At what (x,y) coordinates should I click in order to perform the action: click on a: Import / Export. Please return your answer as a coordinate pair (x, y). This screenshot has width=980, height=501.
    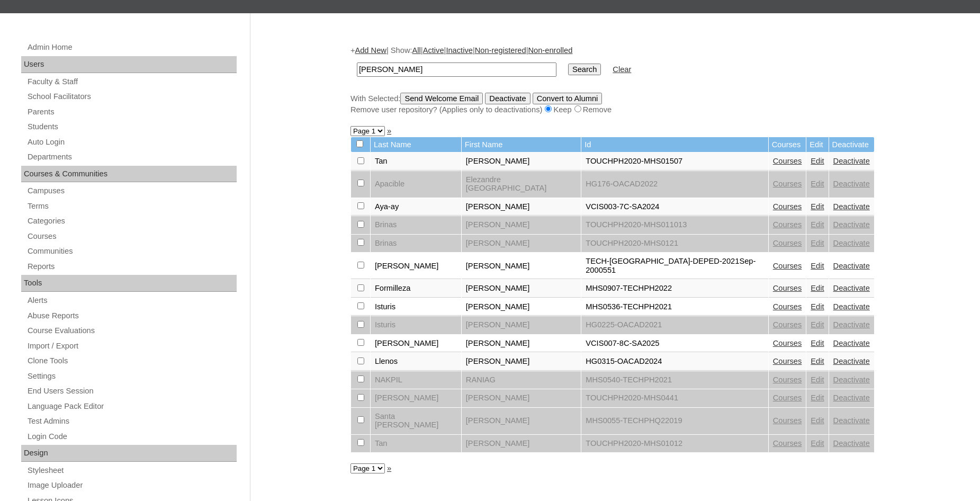
    Looking at the image, I should click on (131, 346).